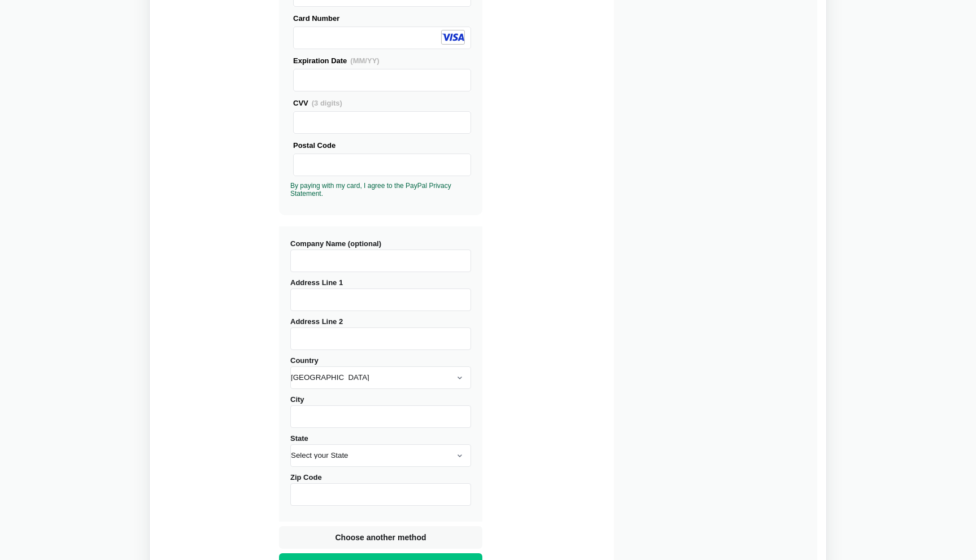 This screenshot has height=560, width=976. Describe the element at coordinates (381, 333) in the screenshot. I see `label: Address Line 2` at that location.